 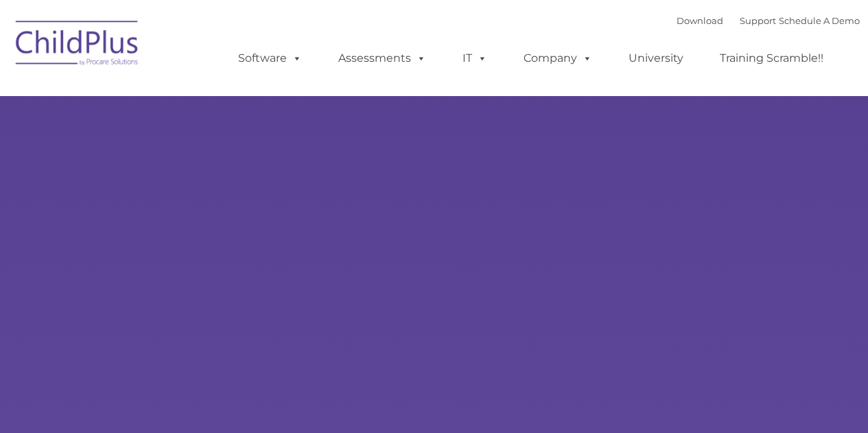 What do you see at coordinates (656, 58) in the screenshot?
I see `a: University` at bounding box center [656, 58].